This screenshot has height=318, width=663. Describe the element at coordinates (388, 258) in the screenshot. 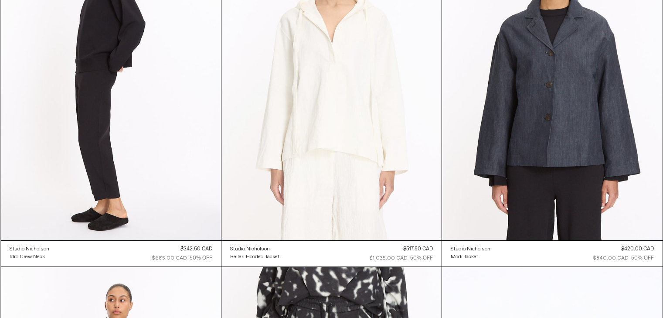

I see `div: $1,035.00 CAD` at that location.